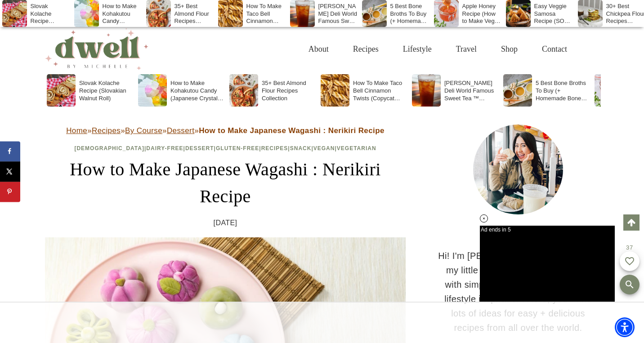  What do you see at coordinates (97, 49) in the screenshot?
I see `img: DWELL by michelle` at bounding box center [97, 49].